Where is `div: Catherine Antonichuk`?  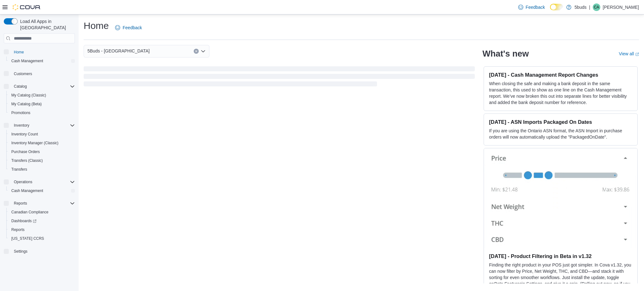 div: Catherine Antonichuk is located at coordinates (596, 7).